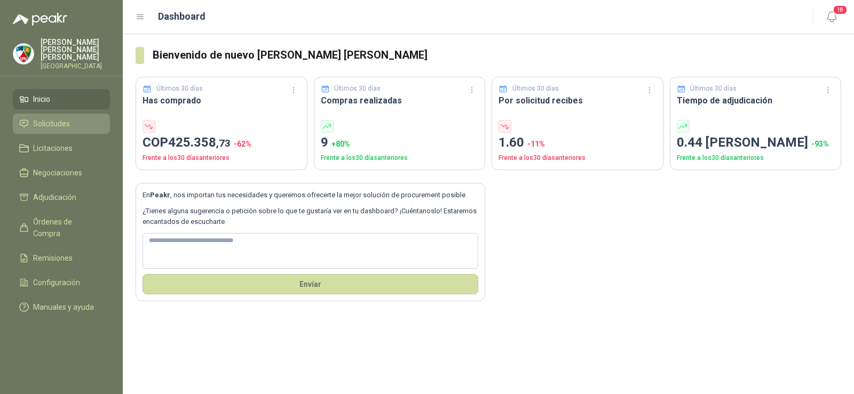 This screenshot has height=394, width=854. What do you see at coordinates (242, 144) in the screenshot?
I see `span: -62 %` at bounding box center [242, 144].